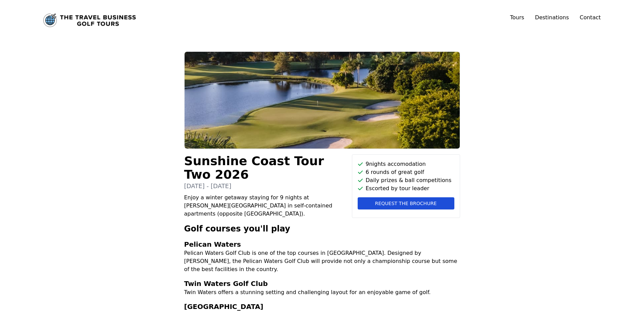 The height and width of the screenshot is (311, 644). I want to click on li: Daily prizes & ball competitions, so click(406, 181).